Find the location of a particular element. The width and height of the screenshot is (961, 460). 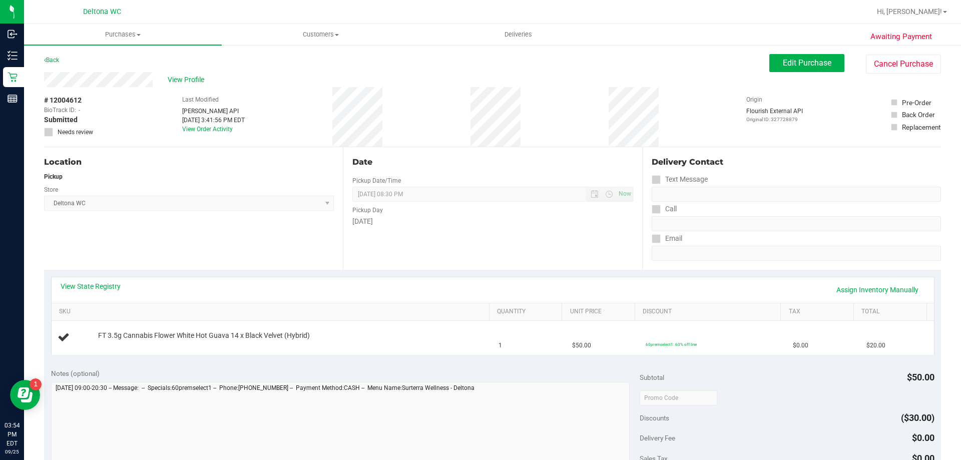

span: FT 3.5g Cannabis Flower White Hot Guava 14 x Black Velvet (Hybrid) is located at coordinates (204, 335).